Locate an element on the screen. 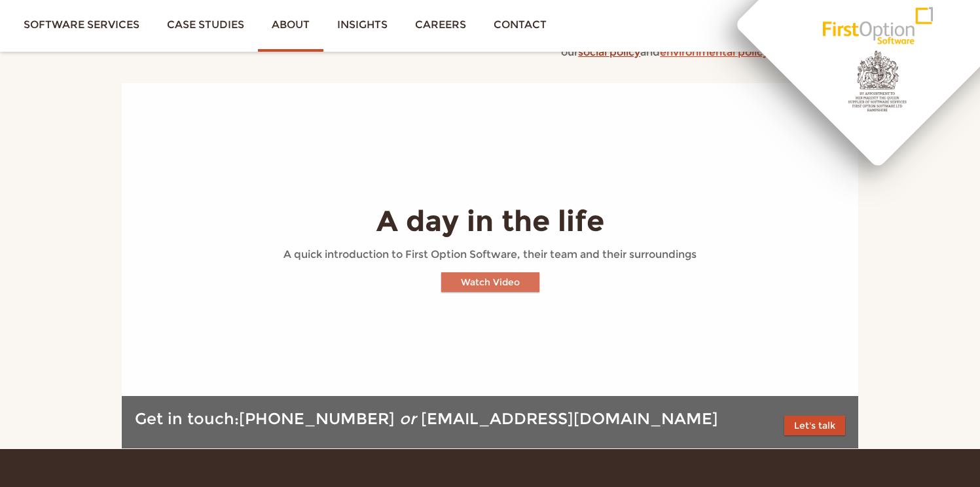 Image resolution: width=980 pixels, height=487 pixels. p: A quick introduction to First Option Software, their team and their surroundings is located at coordinates (490, 255).